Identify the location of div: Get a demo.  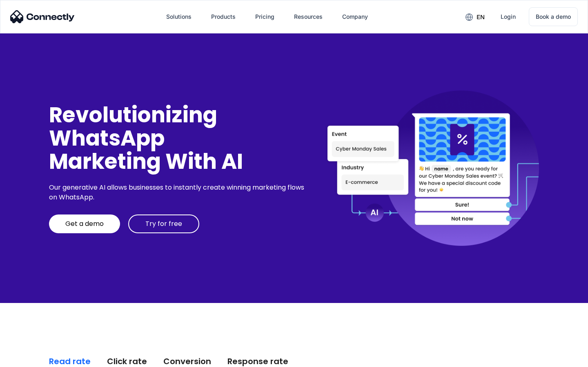
(85, 224).